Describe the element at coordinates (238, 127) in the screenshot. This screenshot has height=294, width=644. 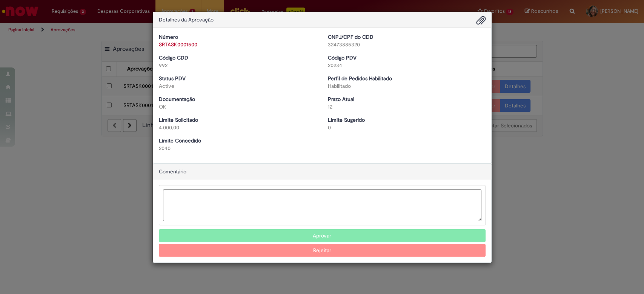
I see `div: 4.000,00` at that location.